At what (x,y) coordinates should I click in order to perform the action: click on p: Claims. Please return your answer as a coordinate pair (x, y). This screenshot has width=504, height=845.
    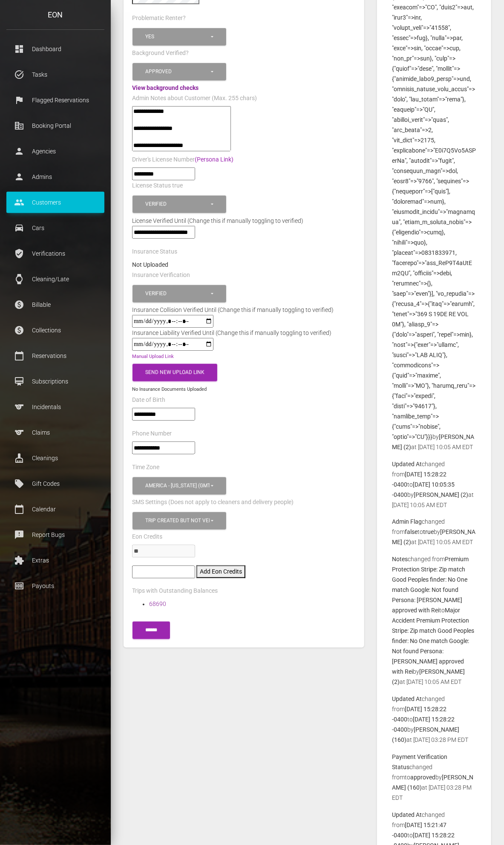
    Looking at the image, I should click on (55, 432).